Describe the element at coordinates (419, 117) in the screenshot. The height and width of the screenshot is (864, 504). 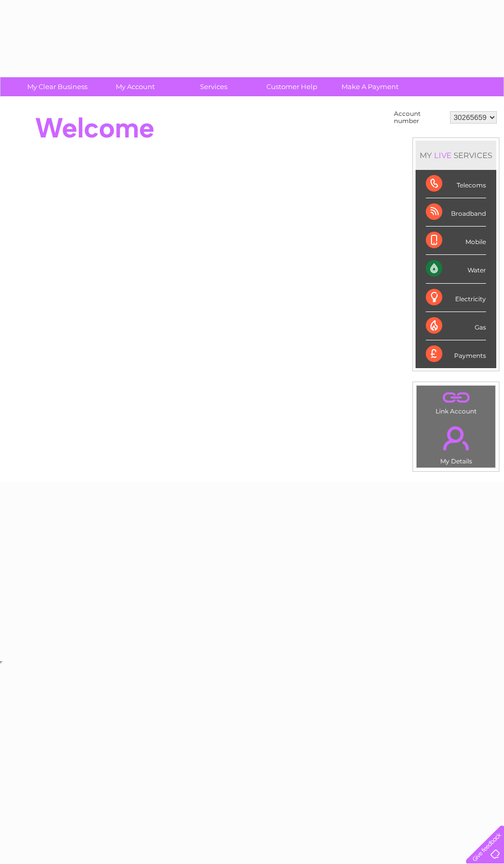
I see `td: Account number` at that location.